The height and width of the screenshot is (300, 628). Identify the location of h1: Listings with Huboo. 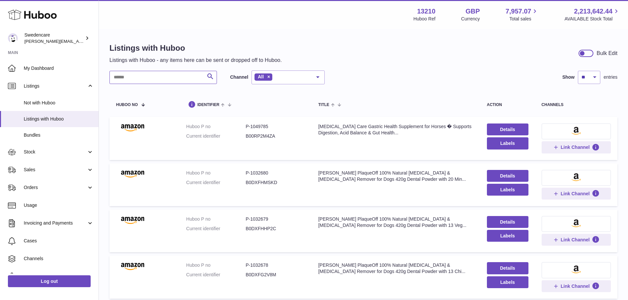
(195, 48).